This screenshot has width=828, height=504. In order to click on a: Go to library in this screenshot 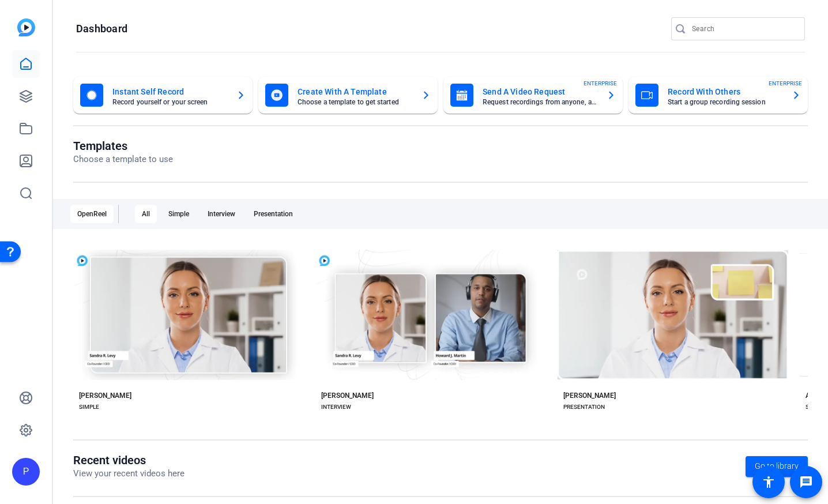, I will do `click(777, 466)`.